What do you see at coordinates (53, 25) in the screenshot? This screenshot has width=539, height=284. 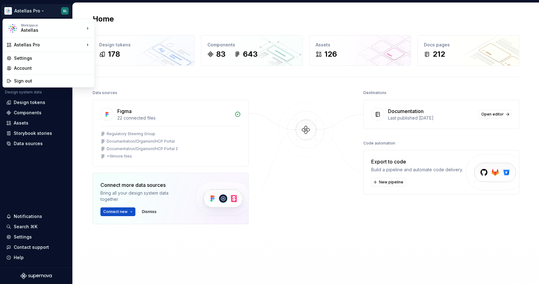 I see `div: Workspace` at bounding box center [53, 25].